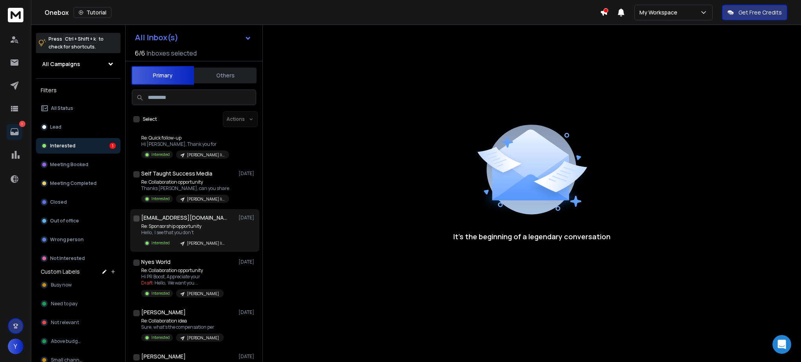 The image size is (801, 362). What do you see at coordinates (22, 124) in the screenshot?
I see `p: 1` at bounding box center [22, 124].